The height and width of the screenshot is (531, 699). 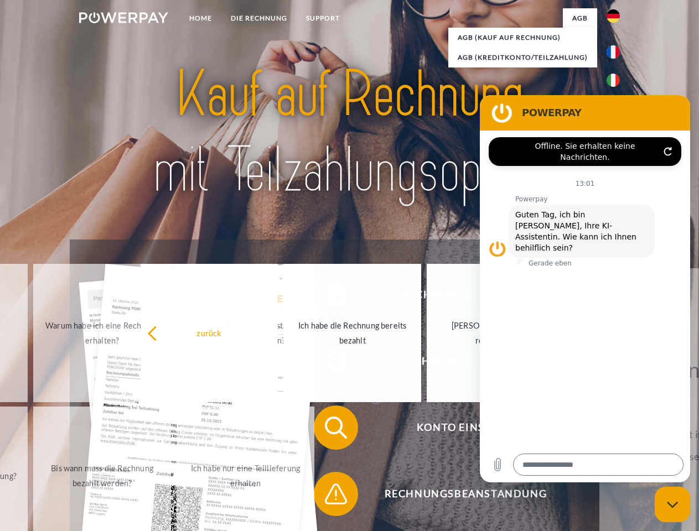 I want to click on a: SUPPORT, so click(x=323, y=18).